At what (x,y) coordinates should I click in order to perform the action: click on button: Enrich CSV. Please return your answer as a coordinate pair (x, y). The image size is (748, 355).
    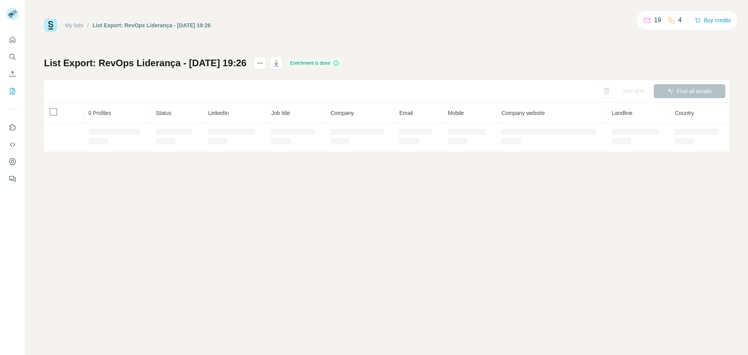
    Looking at the image, I should click on (12, 74).